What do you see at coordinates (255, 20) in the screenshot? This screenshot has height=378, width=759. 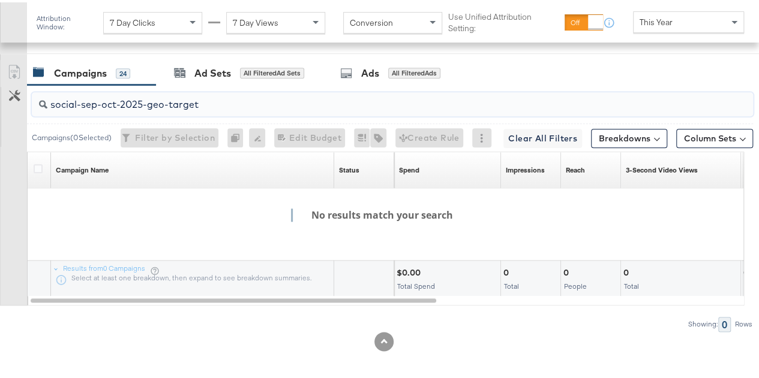 I see `span: 7 Day Views` at bounding box center [255, 20].